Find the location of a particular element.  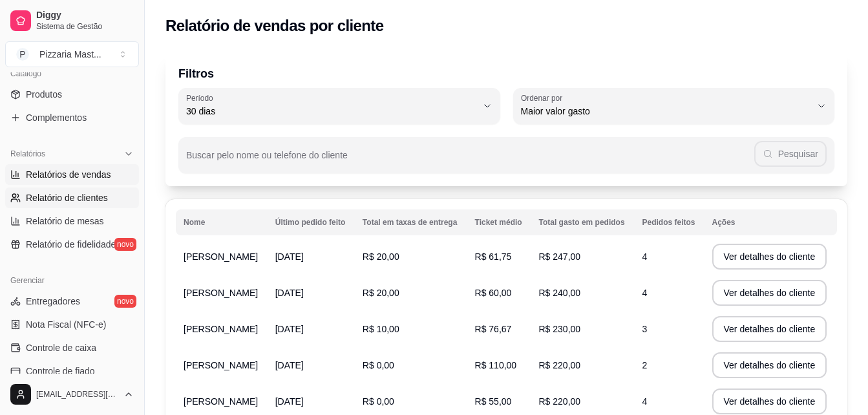

a: DiggySistema de Gestão is located at coordinates (72, 21).